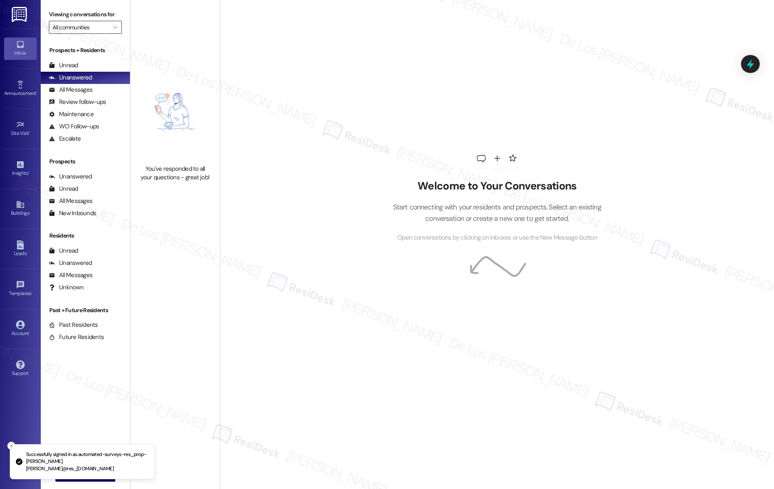 Image resolution: width=774 pixels, height=489 pixels. Describe the element at coordinates (175, 112) in the screenshot. I see `img: empty-state` at that location.